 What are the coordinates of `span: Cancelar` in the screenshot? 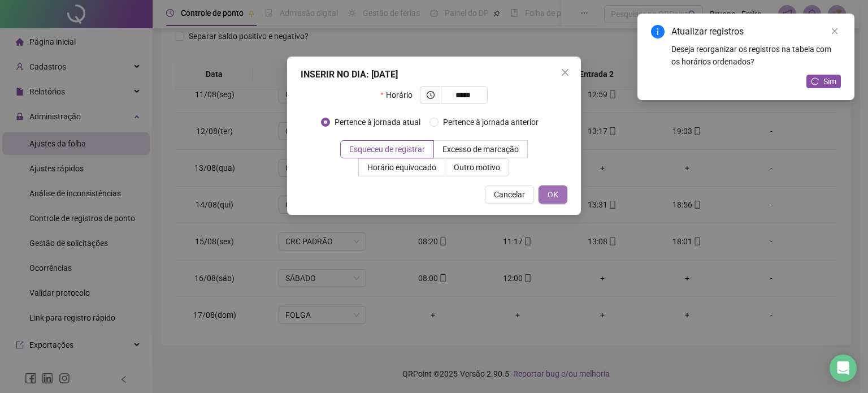 It's located at (509, 194).